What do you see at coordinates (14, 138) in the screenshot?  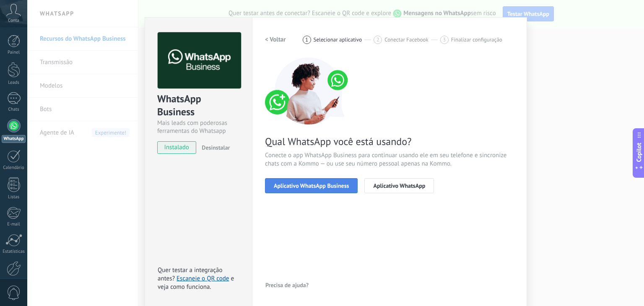 I see `div: WhatsApp` at bounding box center [14, 138].